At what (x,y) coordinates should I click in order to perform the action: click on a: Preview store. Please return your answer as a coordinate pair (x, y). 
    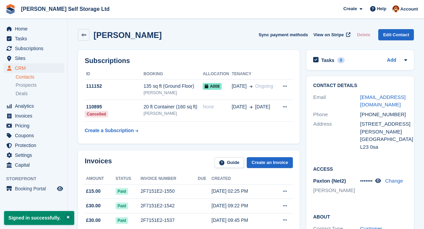
    Looking at the image, I should click on (60, 189).